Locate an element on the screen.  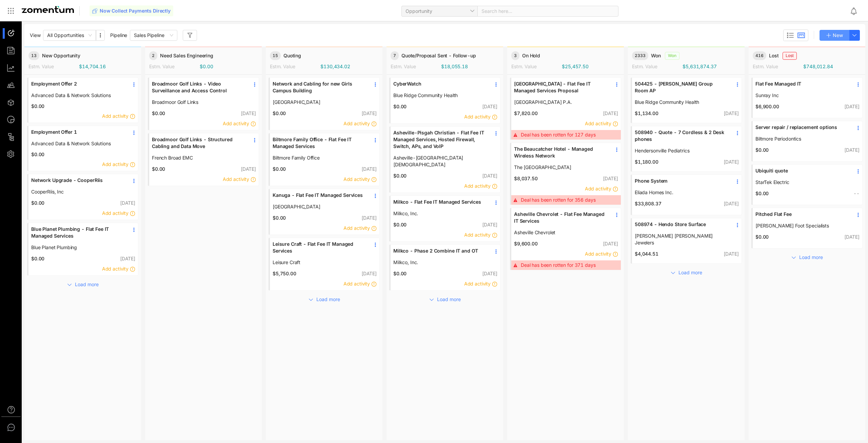
span: $9,600.00 is located at coordinates (524, 244).